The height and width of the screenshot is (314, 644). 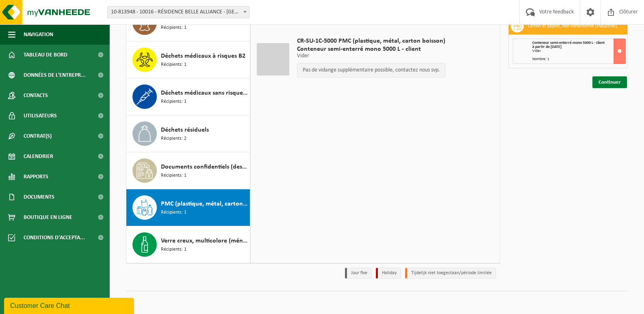 What do you see at coordinates (371, 41) in the screenshot?
I see `span: CR-SU-1C-5000 PMC (plastique, métal, carton boisson)` at bounding box center [371, 41].